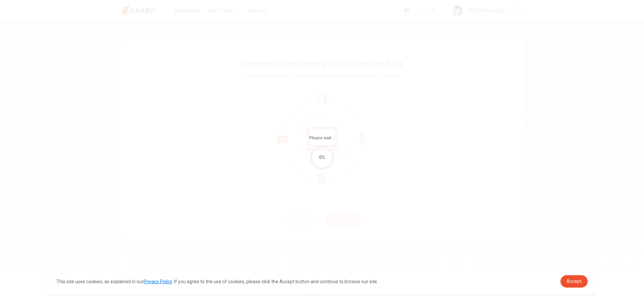  I want to click on a: dismiss cookie message, so click(574, 281).